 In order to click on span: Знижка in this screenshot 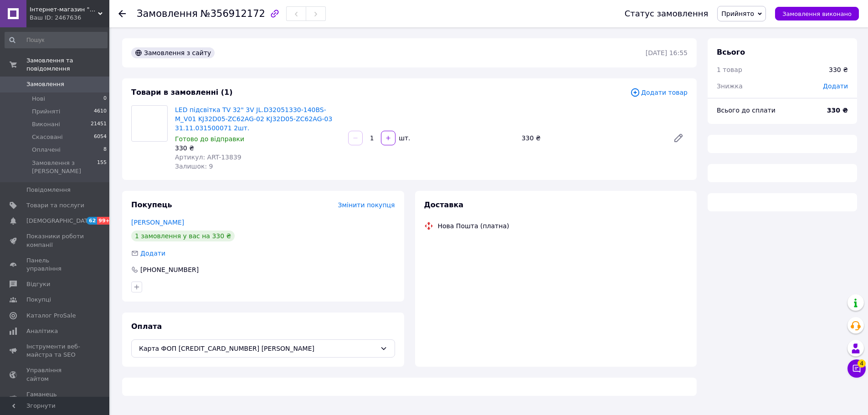, I will do `click(729, 86)`.